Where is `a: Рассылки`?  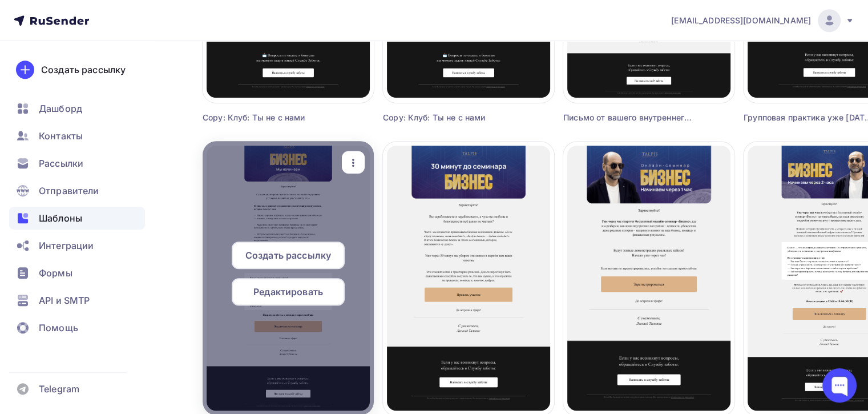
a: Рассылки is located at coordinates (77, 163).